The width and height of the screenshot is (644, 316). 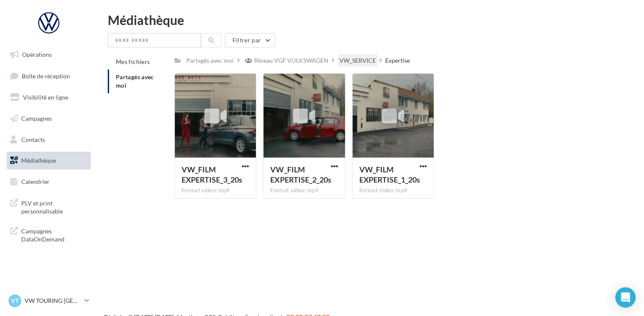 What do you see at coordinates (291, 61) in the screenshot?
I see `div: Réseau VGF VOLKSWAGEN` at bounding box center [291, 61].